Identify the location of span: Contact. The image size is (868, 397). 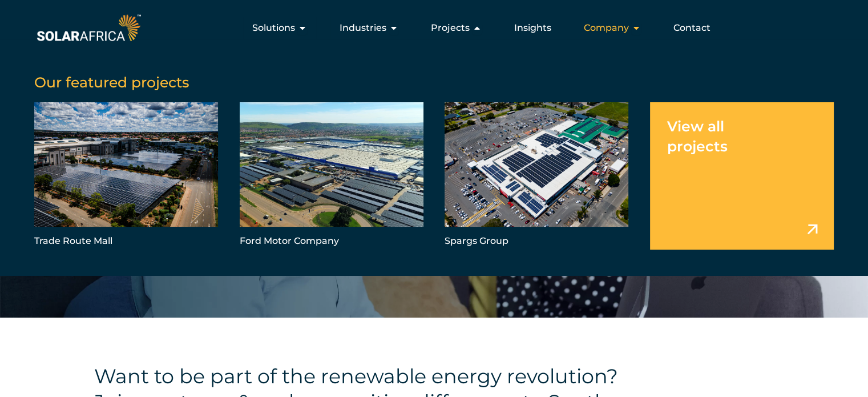
(692, 28).